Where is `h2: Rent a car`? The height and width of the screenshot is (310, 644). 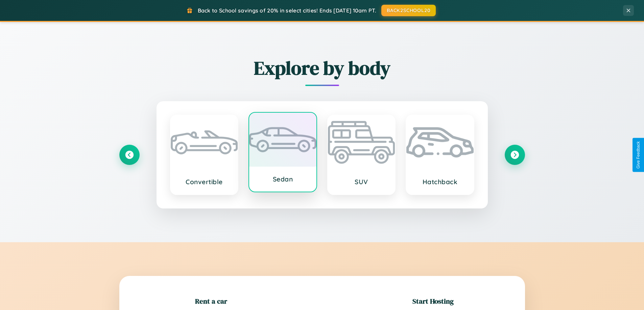
h2: Rent a car is located at coordinates (211, 301).